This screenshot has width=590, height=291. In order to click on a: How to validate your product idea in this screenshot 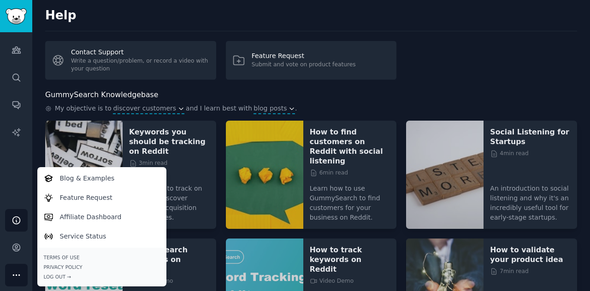, I will do `click(530, 255)`.